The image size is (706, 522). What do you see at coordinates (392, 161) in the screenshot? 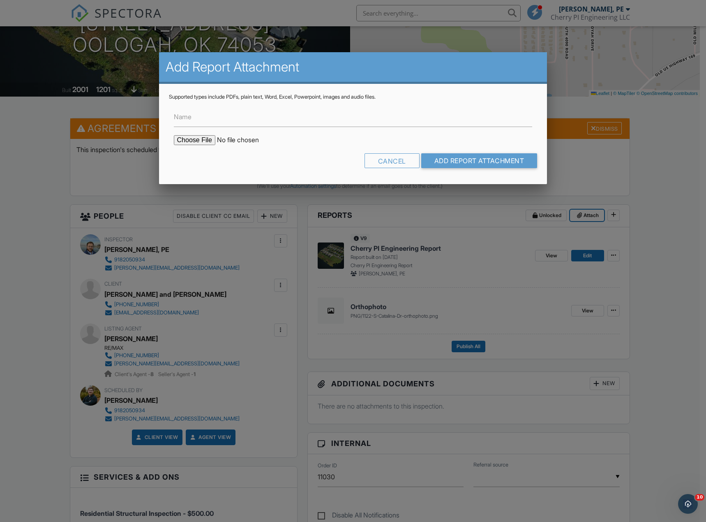
I see `div: Cancel` at bounding box center [392, 161].